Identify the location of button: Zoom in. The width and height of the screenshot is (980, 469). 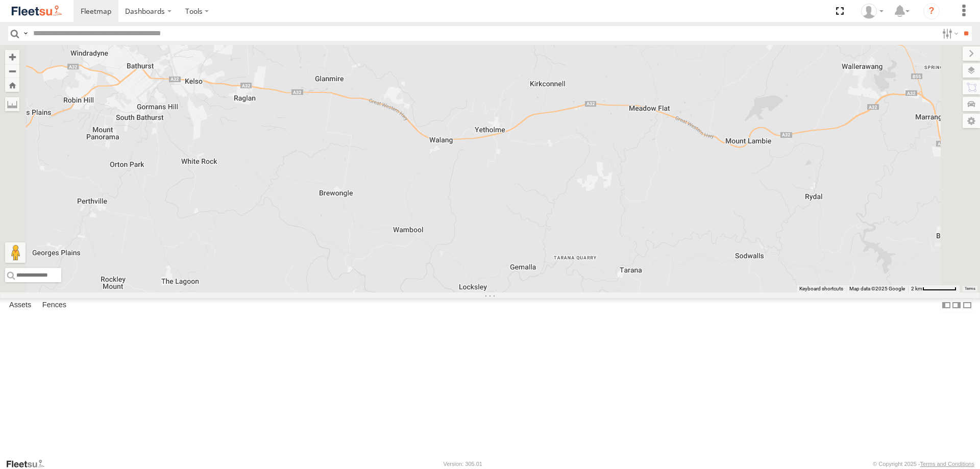
(12, 57).